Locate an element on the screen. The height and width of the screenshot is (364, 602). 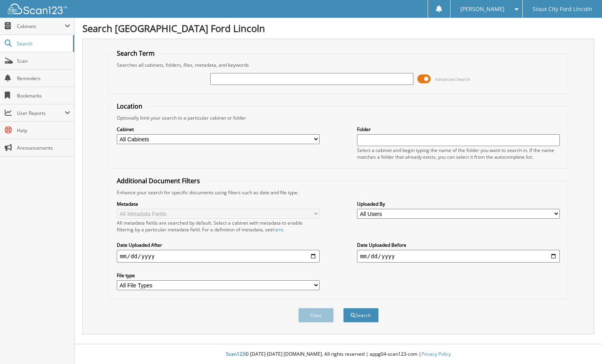
label: Uploaded By is located at coordinates (458, 204).